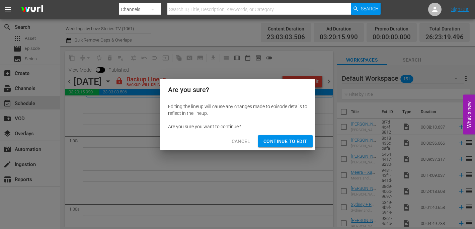 This screenshot has width=475, height=229. Describe the element at coordinates (241, 141) in the screenshot. I see `span: Cancel` at that location.